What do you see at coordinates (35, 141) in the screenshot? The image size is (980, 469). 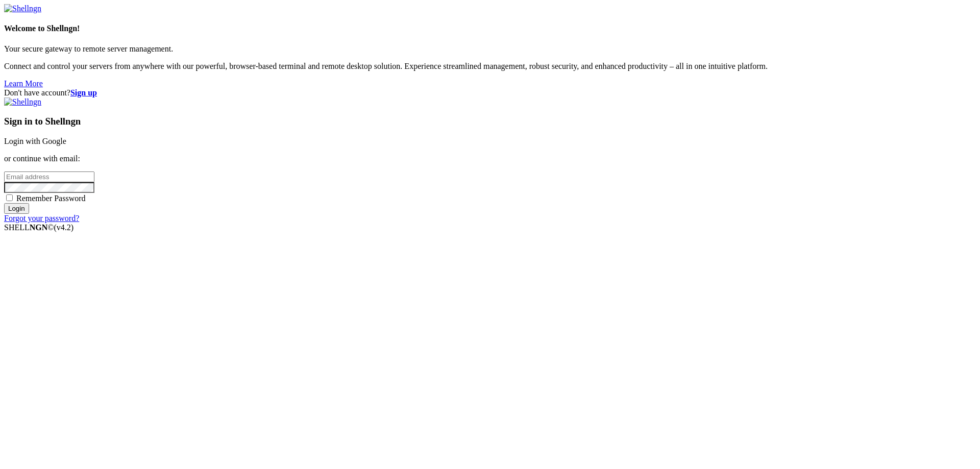 I see `a: Login with Google` at bounding box center [35, 141].